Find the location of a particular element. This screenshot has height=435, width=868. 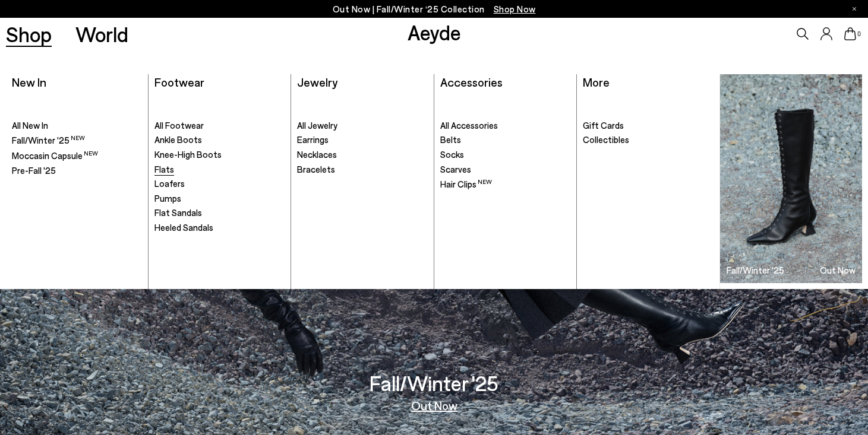

a: 0 is located at coordinates (850, 34).